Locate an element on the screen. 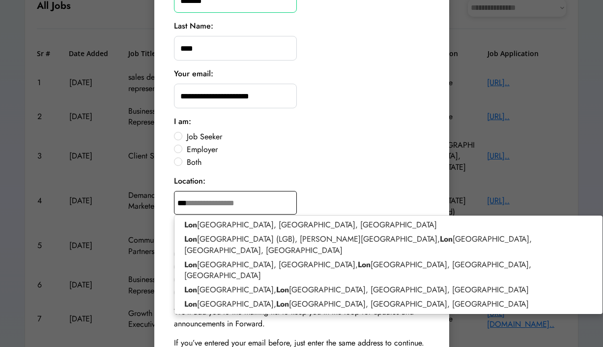 This screenshot has height=347, width=603. label: Both is located at coordinates (307, 162).